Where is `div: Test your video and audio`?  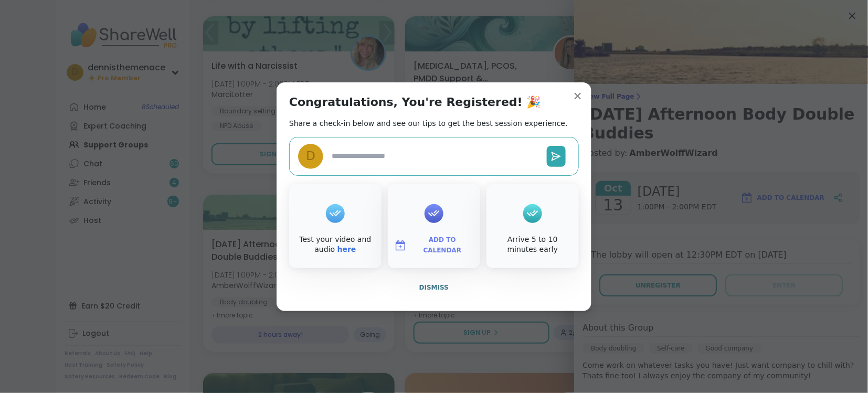 div: Test your video and audio is located at coordinates (335, 245).